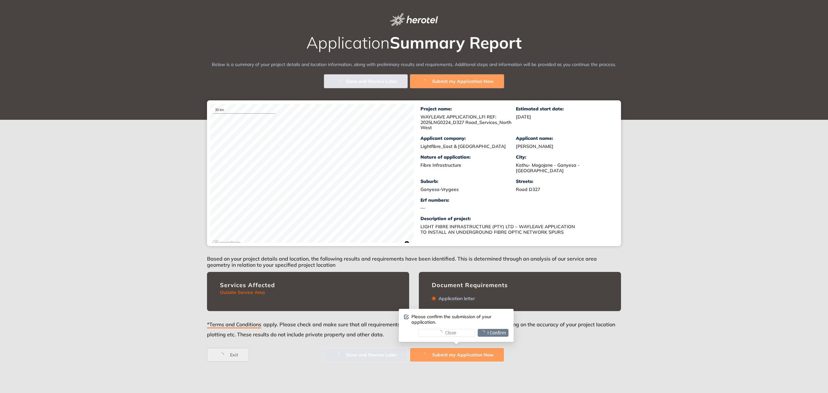 The height and width of the screenshot is (393, 828). I want to click on div: Suburb:, so click(468, 181).